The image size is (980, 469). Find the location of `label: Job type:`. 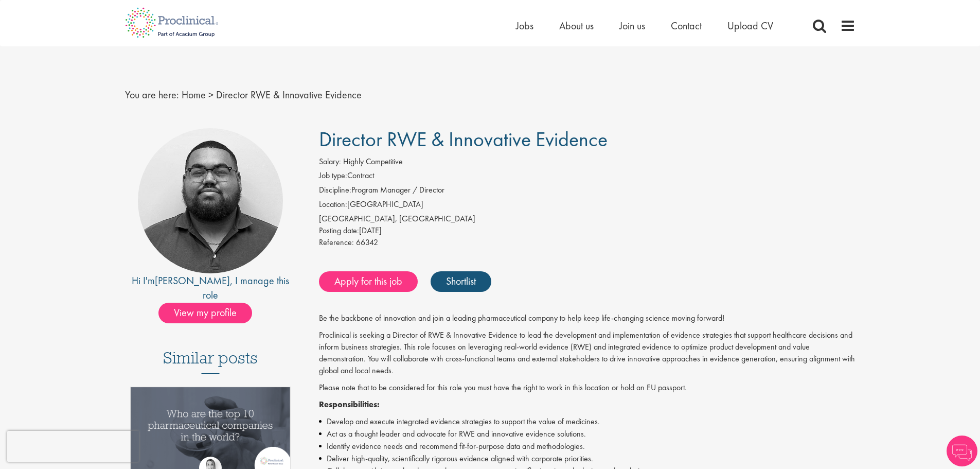

label: Job type: is located at coordinates (333, 176).